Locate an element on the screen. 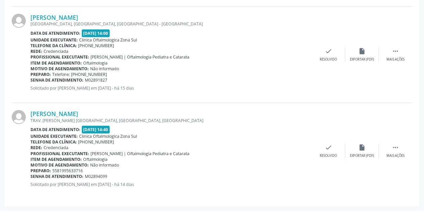 Image resolution: width=424 pixels, height=211 pixels. span: M02894099 is located at coordinates (96, 177).